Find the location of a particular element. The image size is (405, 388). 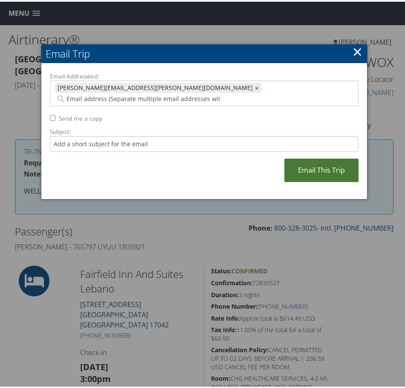

label: Email Address(es): is located at coordinates (204, 75).